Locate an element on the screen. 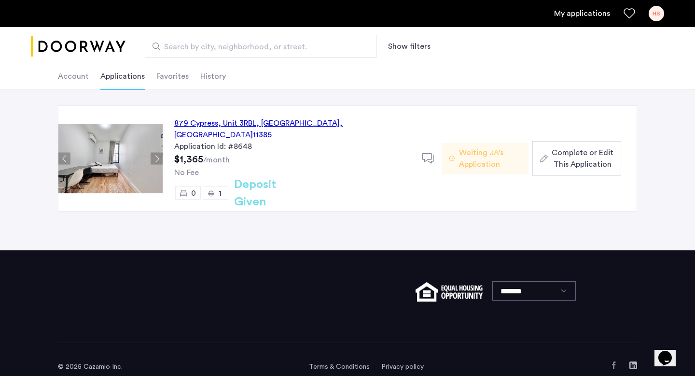 The width and height of the screenshot is (695, 376). span: $1,365 is located at coordinates (189, 159).